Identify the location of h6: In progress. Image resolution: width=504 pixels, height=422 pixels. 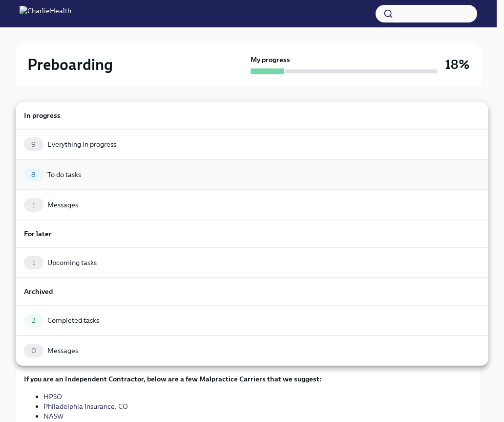
(252, 116).